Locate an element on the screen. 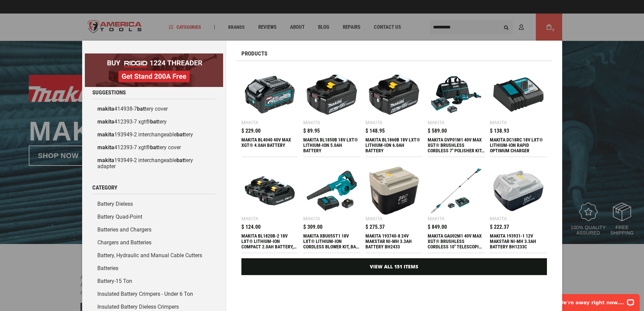  img: MAKITA BL1820B-2 18V LXT® LITHIUM-ION COMPACT 2.0AH BATTERY, 2/PK is located at coordinates (270, 191).